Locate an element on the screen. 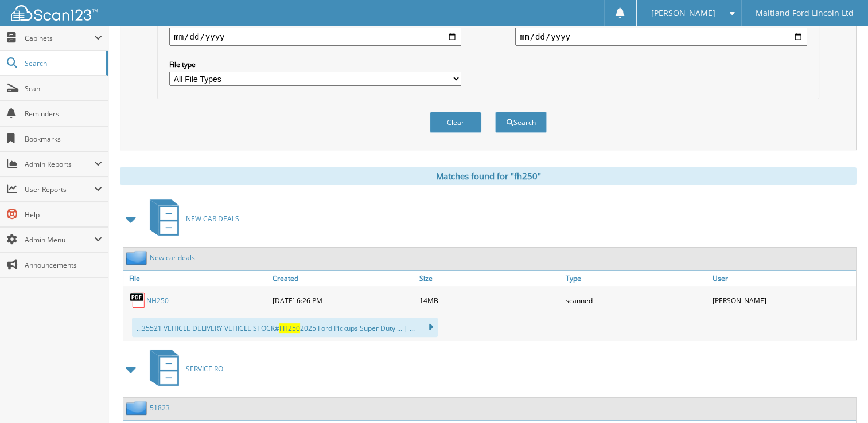 The width and height of the screenshot is (868, 423). a: NH250 is located at coordinates (157, 301).